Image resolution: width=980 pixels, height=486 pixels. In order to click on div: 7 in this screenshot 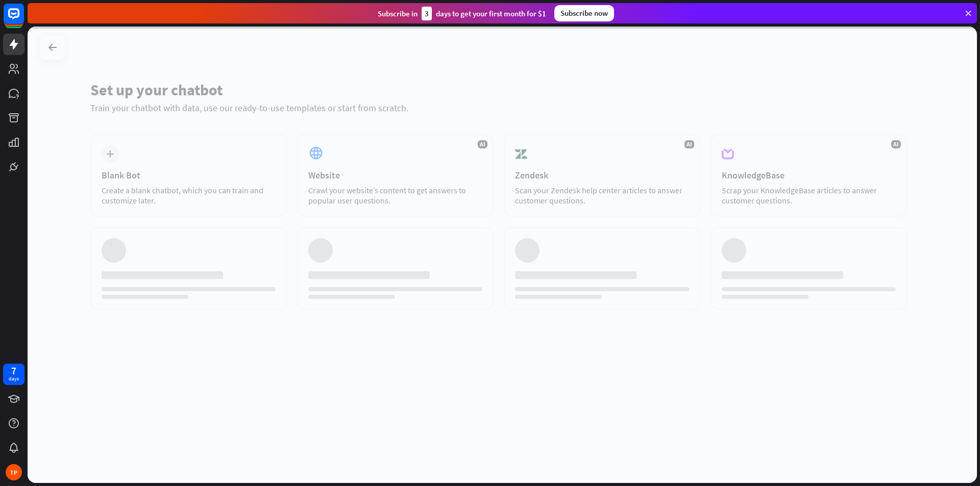, I will do `click(14, 371)`.